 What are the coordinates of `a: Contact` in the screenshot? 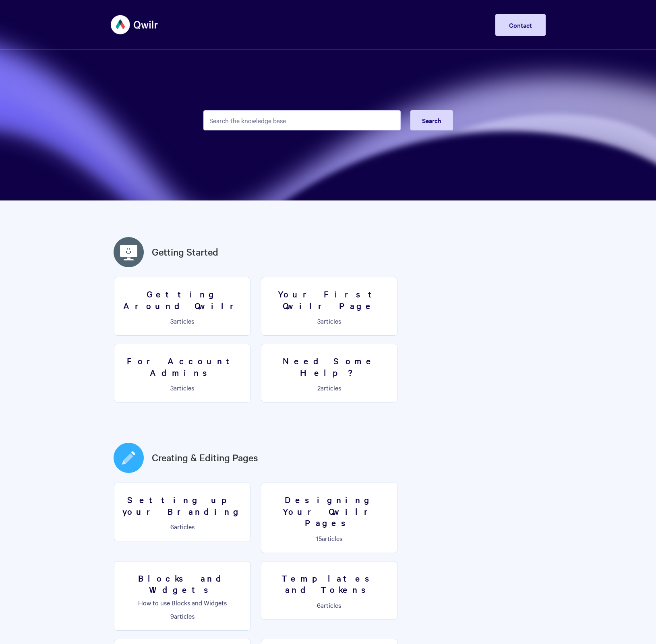 It's located at (520, 25).